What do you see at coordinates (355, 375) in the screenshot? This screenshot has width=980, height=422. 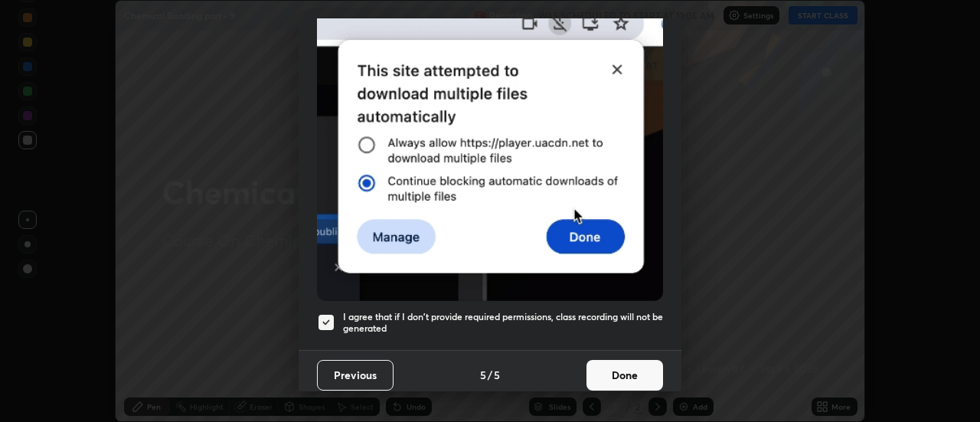 I see `button: Previous` at bounding box center [355, 375].